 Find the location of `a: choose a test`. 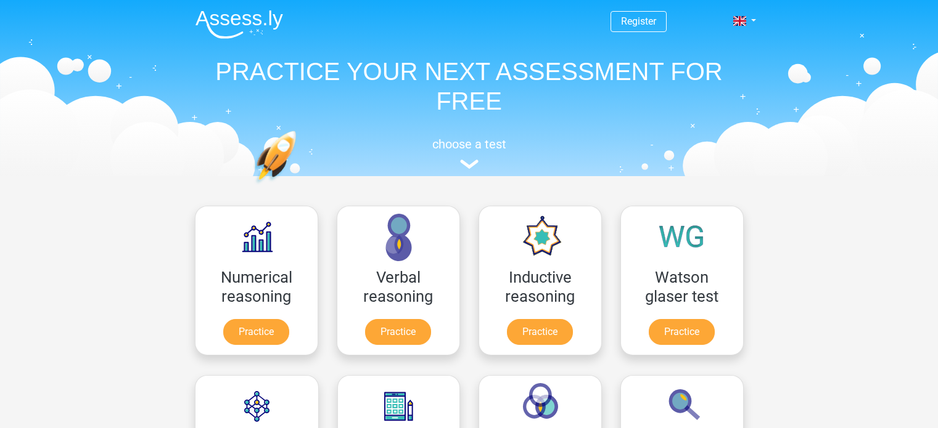

a: choose a test is located at coordinates (469, 153).